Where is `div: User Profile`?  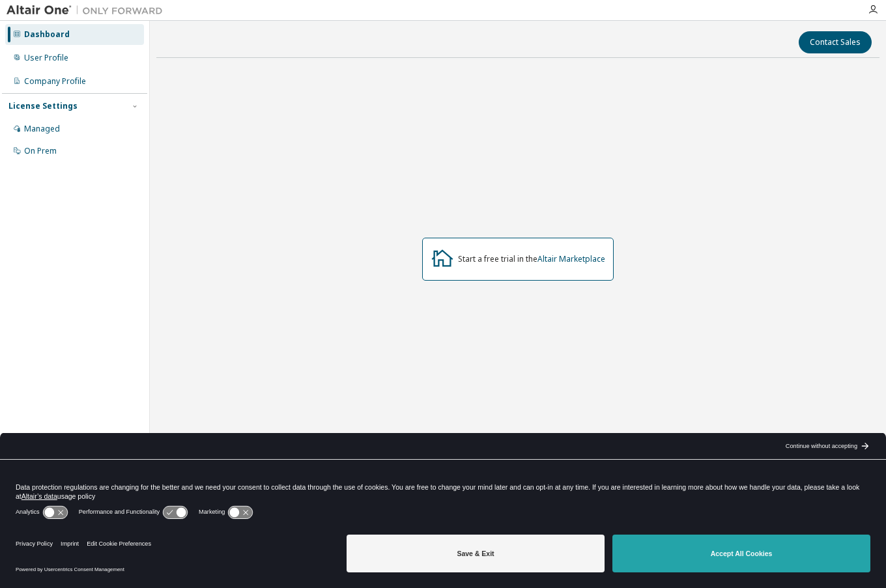
div: User Profile is located at coordinates (46, 58).